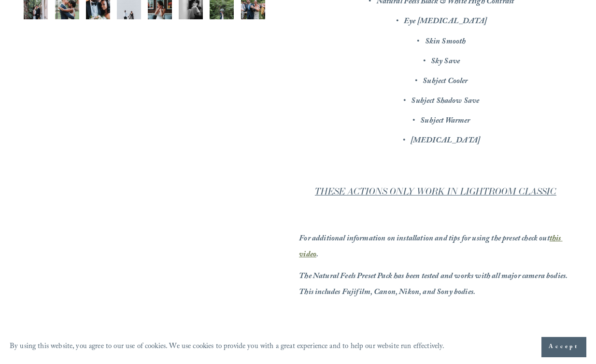 This screenshot has height=364, width=596. What do you see at coordinates (564, 347) in the screenshot?
I see `button: Accept` at bounding box center [564, 347].